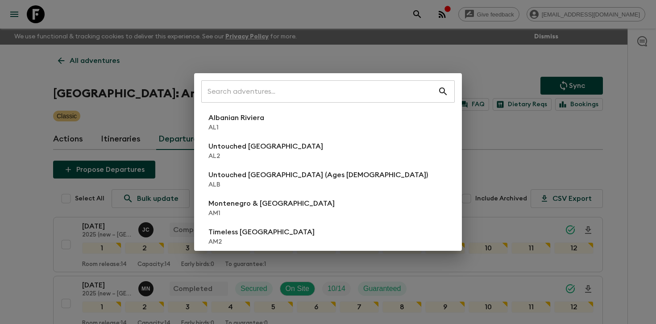 This screenshot has width=656, height=324. Describe the element at coordinates (236, 128) in the screenshot. I see `p: AL1` at that location.